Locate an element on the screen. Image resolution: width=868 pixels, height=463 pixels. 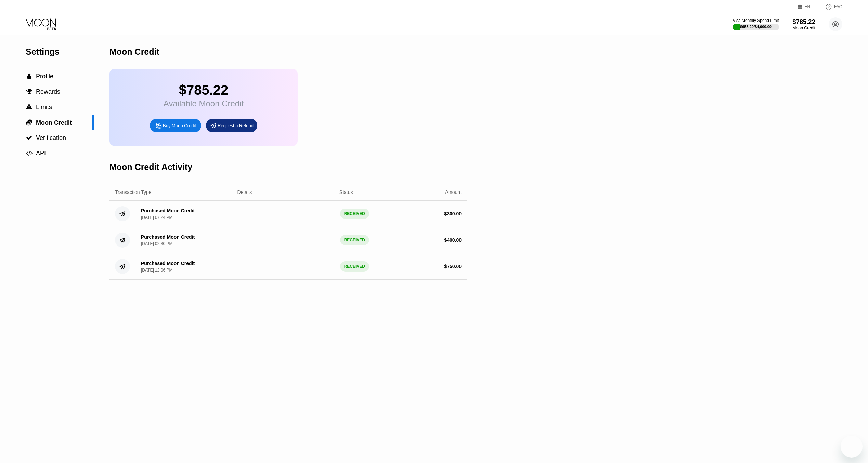
div: Settings is located at coordinates (60, 52).